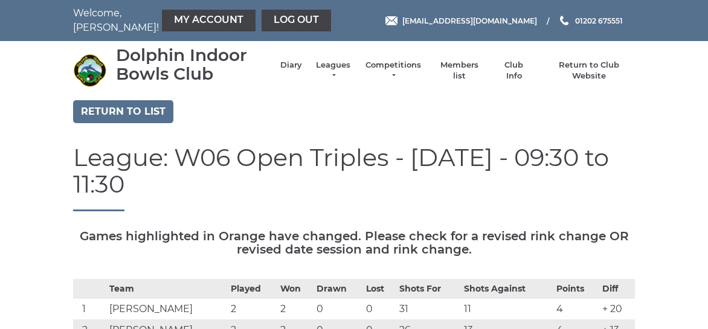 Image resolution: width=708 pixels, height=329 pixels. I want to click on td: + 20, so click(617, 309).